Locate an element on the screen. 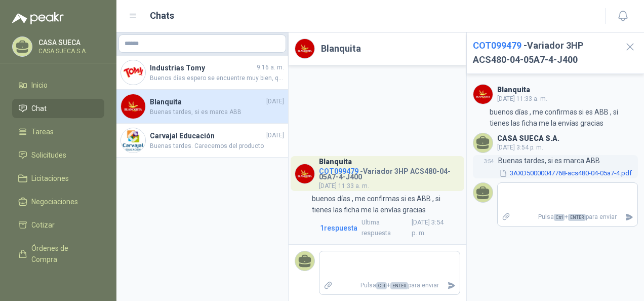 The width and height of the screenshot is (644, 301). button: 3AXD50000047768-acs480-04-05a7-4.pdf is located at coordinates (566, 173).